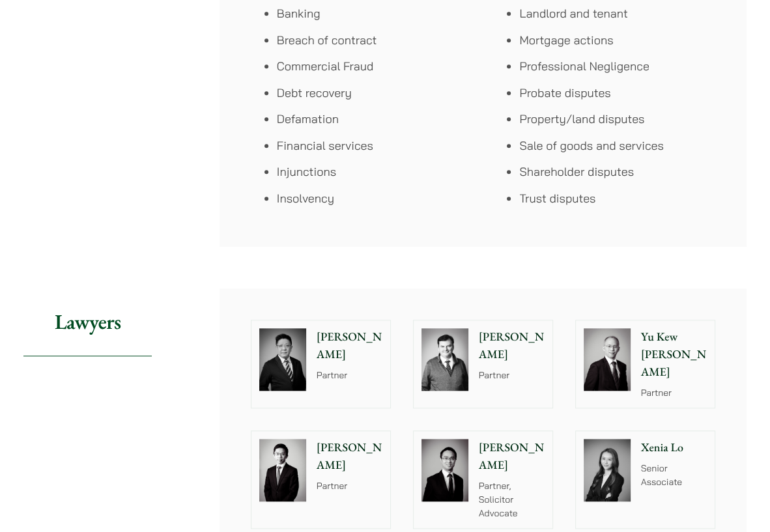  I want to click on li: Debt recovery, so click(375, 92).